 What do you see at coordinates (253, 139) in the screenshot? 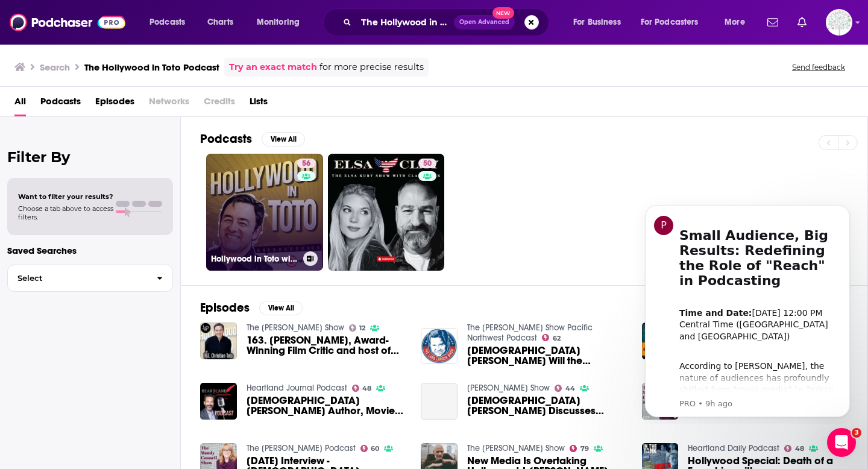
I see `a: PodcastsView All` at bounding box center [253, 139].